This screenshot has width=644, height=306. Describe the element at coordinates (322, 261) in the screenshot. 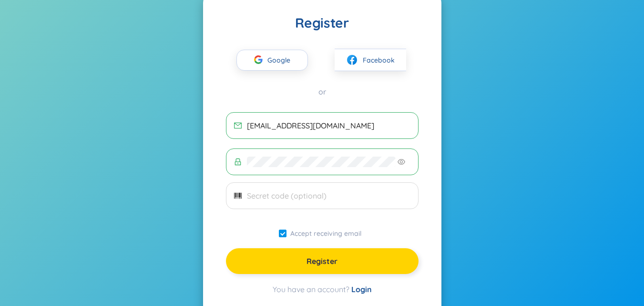

I see `button: Register` at that location.